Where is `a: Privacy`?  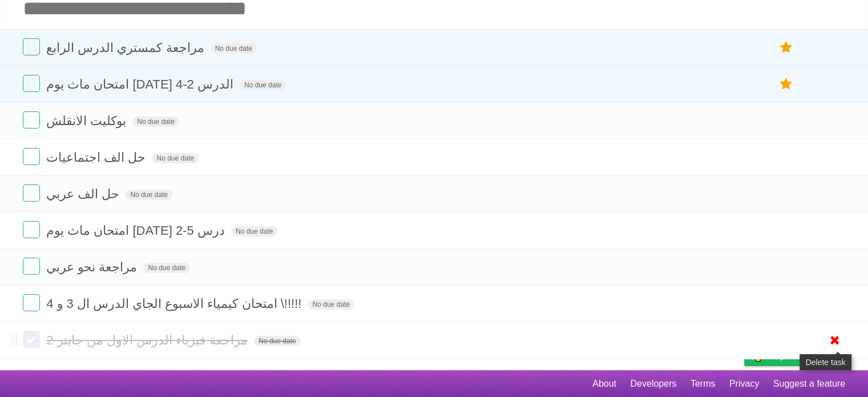 a: Privacy is located at coordinates (744, 384).